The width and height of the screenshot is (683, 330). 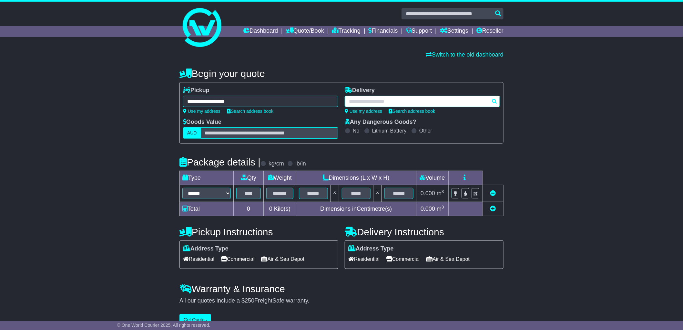 What do you see at coordinates (261, 31) in the screenshot?
I see `a: Dashboard` at bounding box center [261, 31].